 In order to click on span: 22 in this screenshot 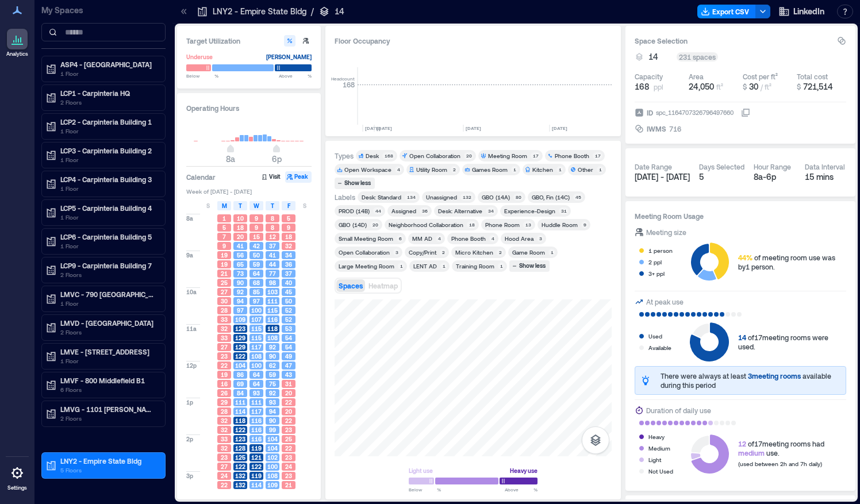, I will do `click(289, 402)`.